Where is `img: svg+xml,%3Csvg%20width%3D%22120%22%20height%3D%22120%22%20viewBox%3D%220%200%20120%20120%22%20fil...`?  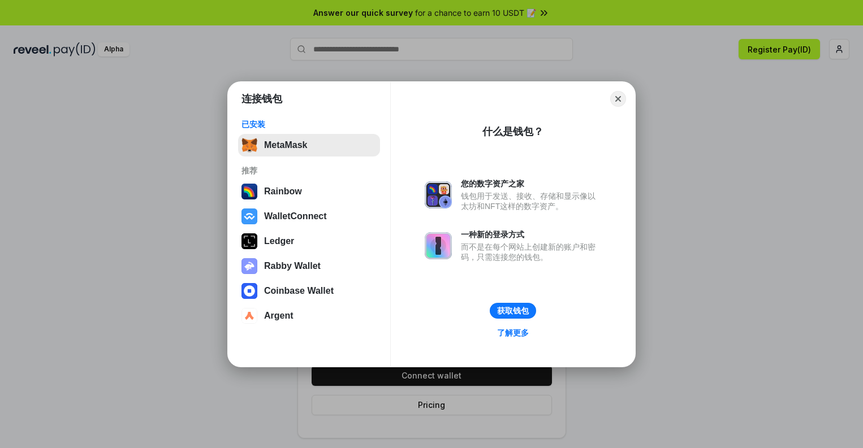 img: svg+xml,%3Csvg%20width%3D%22120%22%20height%3D%22120%22%20viewBox%3D%220%200%20120%20120%22%20fil... is located at coordinates (249, 192).